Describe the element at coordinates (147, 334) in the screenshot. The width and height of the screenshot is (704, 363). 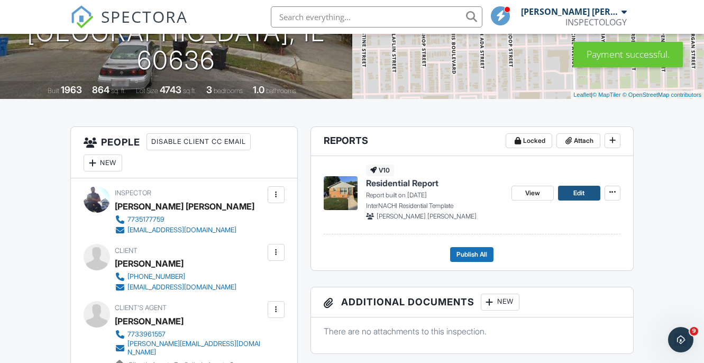
I see `div: 7733961557` at that location.